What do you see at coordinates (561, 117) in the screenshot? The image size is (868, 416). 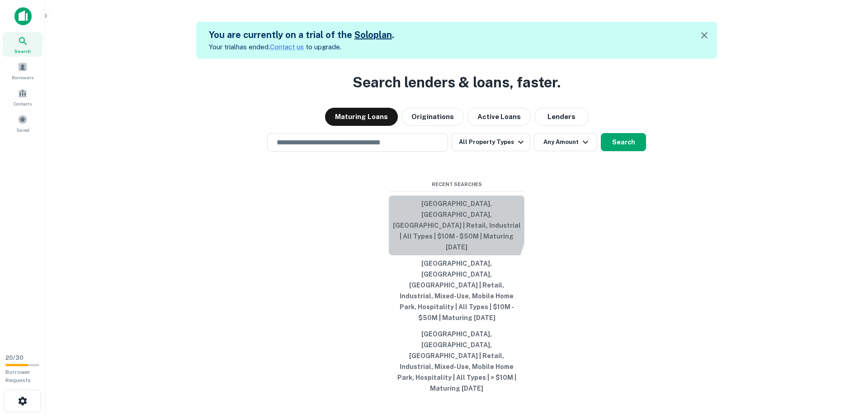 I see `button: Lenders` at bounding box center [561, 117].